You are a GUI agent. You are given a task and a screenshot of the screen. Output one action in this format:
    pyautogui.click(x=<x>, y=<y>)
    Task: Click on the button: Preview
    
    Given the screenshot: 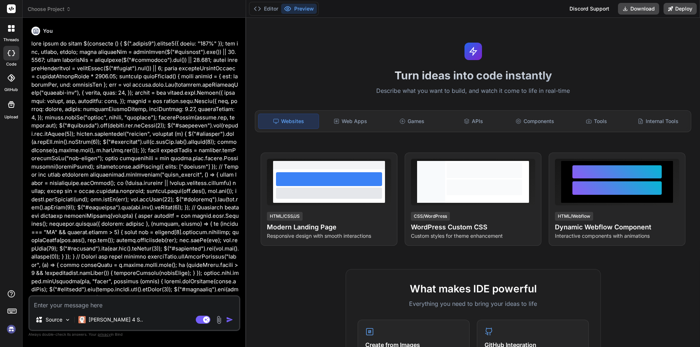 What is the action you would take?
    pyautogui.click(x=299, y=9)
    